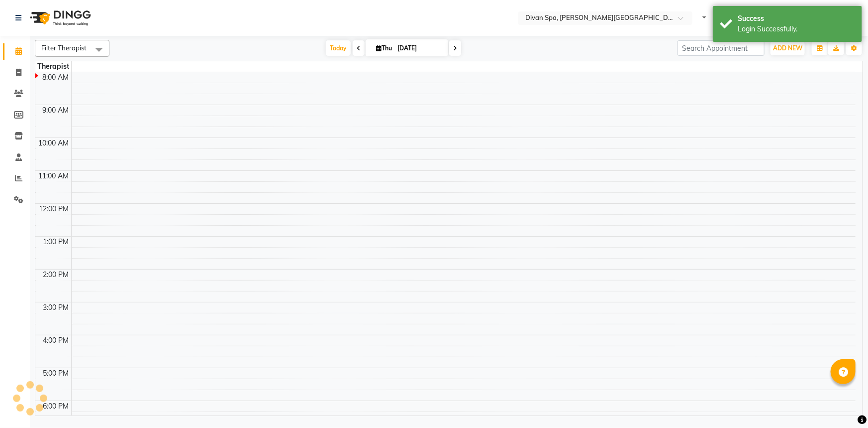 This screenshot has height=428, width=868. I want to click on div: 9:00 AM, so click(56, 110).